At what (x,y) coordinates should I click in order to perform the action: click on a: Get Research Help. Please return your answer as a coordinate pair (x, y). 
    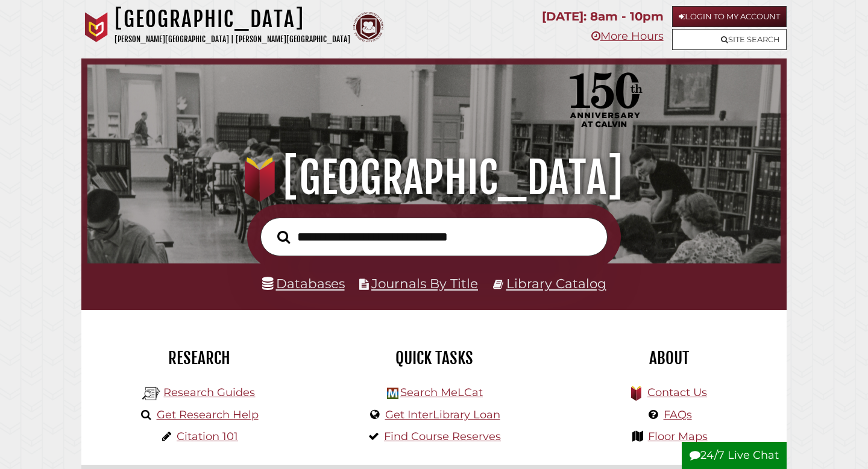
    Looking at the image, I should click on (207, 415).